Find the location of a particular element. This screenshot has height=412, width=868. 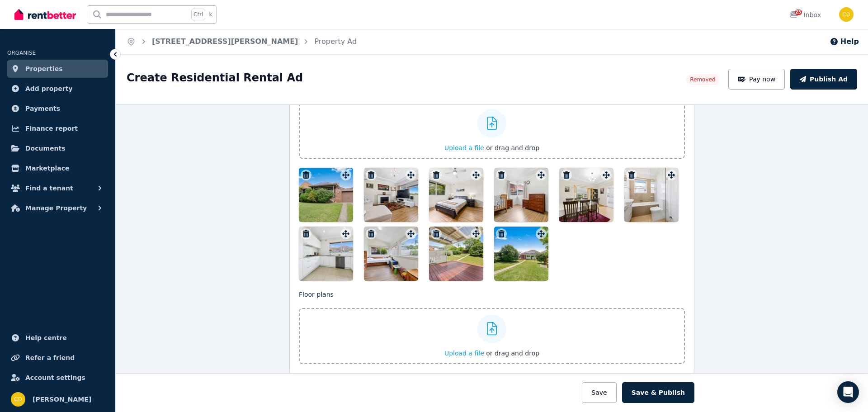

p: Floor plans is located at coordinates (492, 294).